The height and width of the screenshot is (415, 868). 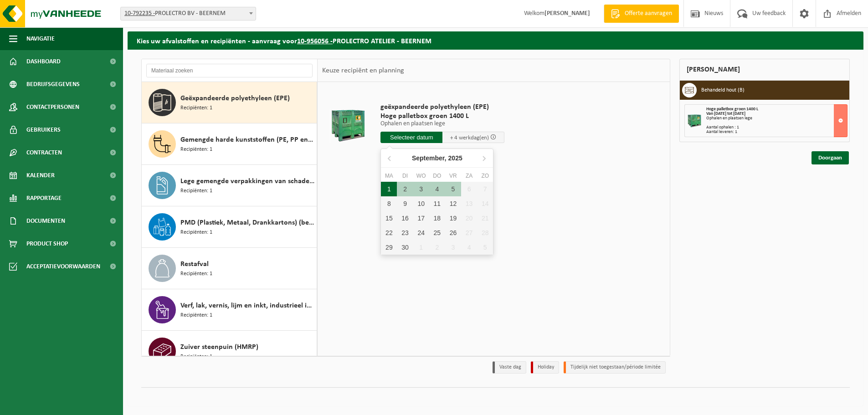 What do you see at coordinates (776, 118) in the screenshot?
I see `div: Ophalen en plaatsen lege` at bounding box center [776, 118].